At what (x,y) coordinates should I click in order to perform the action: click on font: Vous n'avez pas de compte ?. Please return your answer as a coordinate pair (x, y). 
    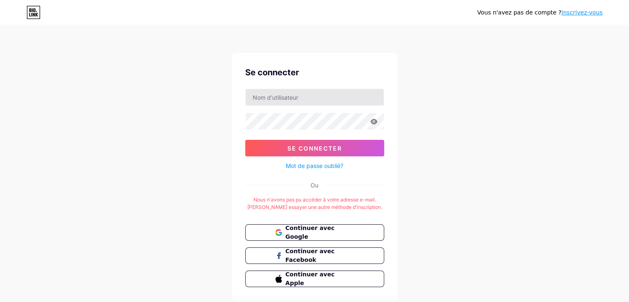
    Looking at the image, I should click on (519, 12).